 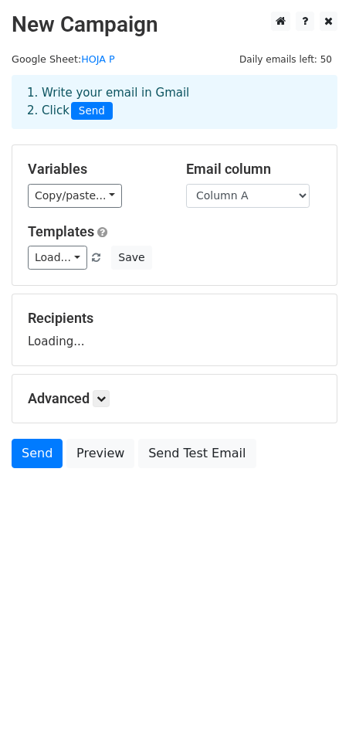 I want to click on a: Daily emails left: 50, so click(x=286, y=59).